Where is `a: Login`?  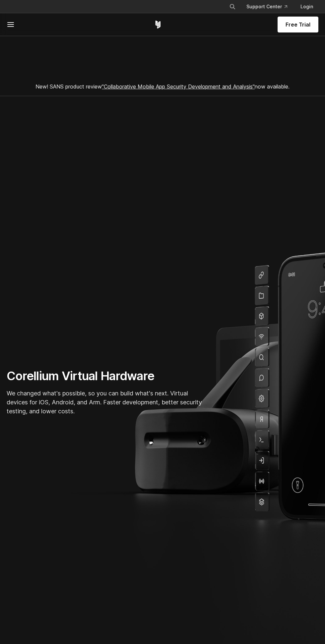
a: Login is located at coordinates (307, 7).